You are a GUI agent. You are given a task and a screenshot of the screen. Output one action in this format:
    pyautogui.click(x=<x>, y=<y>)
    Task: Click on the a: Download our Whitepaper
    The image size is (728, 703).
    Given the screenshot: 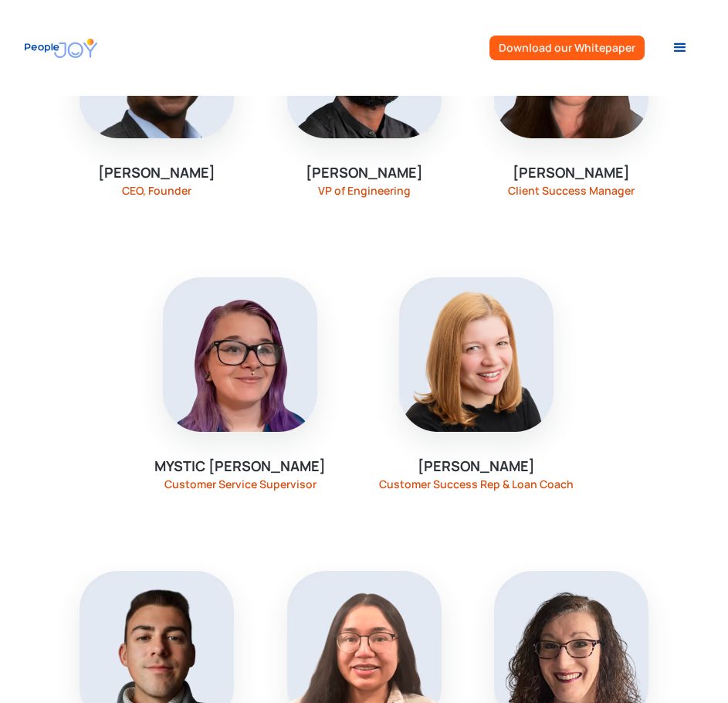 What is the action you would take?
    pyautogui.click(x=567, y=48)
    